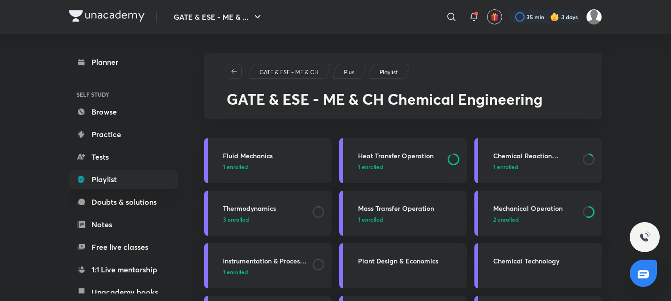 The width and height of the screenshot is (671, 301). Describe the element at coordinates (264, 208) in the screenshot. I see `h3: Thermodynamics` at that location.